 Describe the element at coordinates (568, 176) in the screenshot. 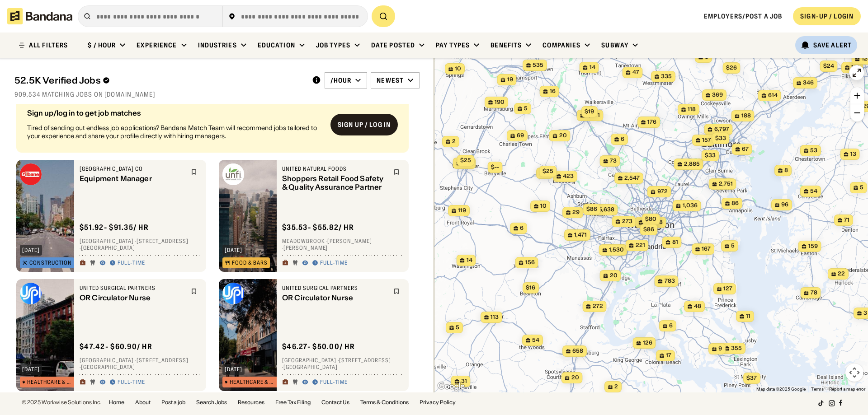

I see `span: 423` at that location.